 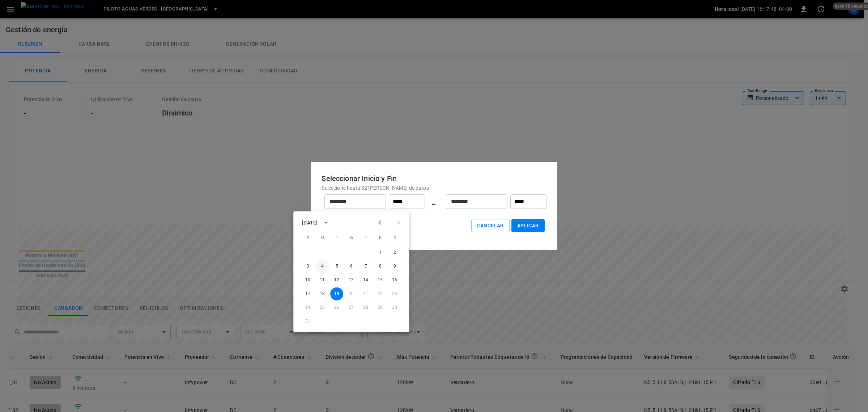 I want to click on button: 9, so click(x=394, y=267).